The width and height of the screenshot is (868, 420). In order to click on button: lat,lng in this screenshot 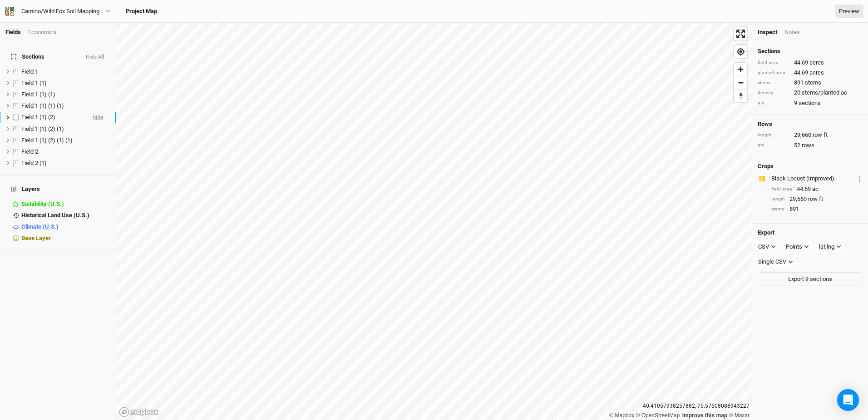, I will do `click(830, 247)`.